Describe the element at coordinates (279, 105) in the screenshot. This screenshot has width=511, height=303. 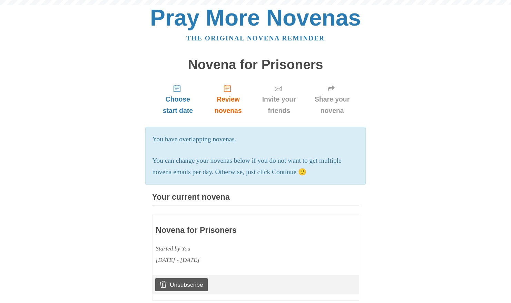
I see `span: Invite your friends` at that location.